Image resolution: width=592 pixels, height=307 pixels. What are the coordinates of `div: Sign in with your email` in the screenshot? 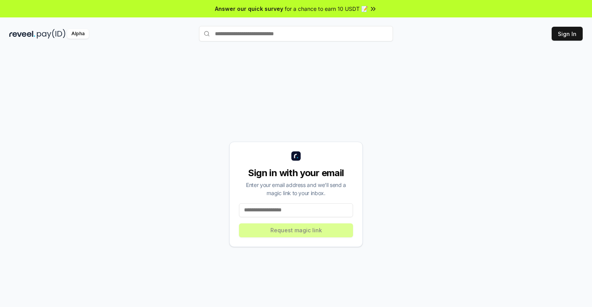 It's located at (296, 173).